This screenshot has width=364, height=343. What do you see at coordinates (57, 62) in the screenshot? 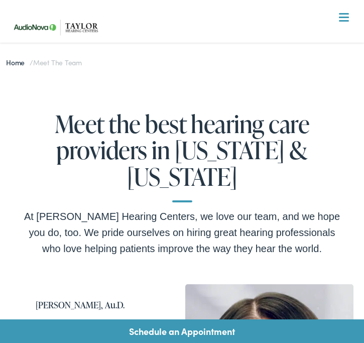
I see `span: Meet the Team` at bounding box center [57, 62].